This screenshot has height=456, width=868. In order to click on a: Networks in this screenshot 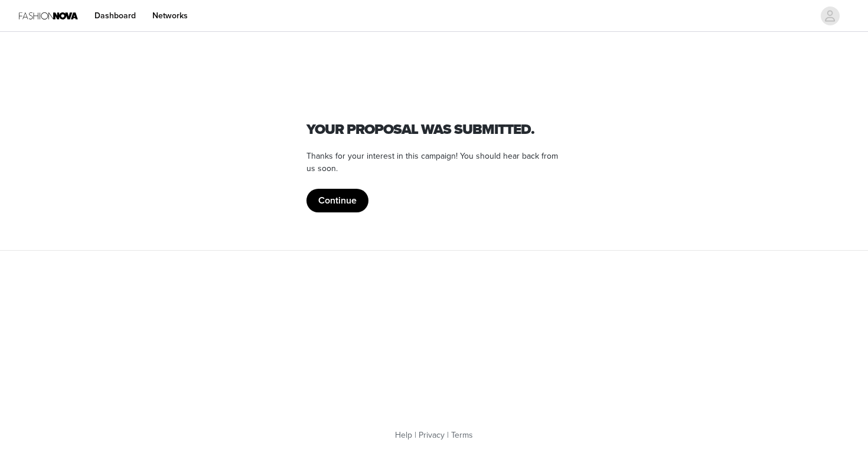, I will do `click(170, 15)`.